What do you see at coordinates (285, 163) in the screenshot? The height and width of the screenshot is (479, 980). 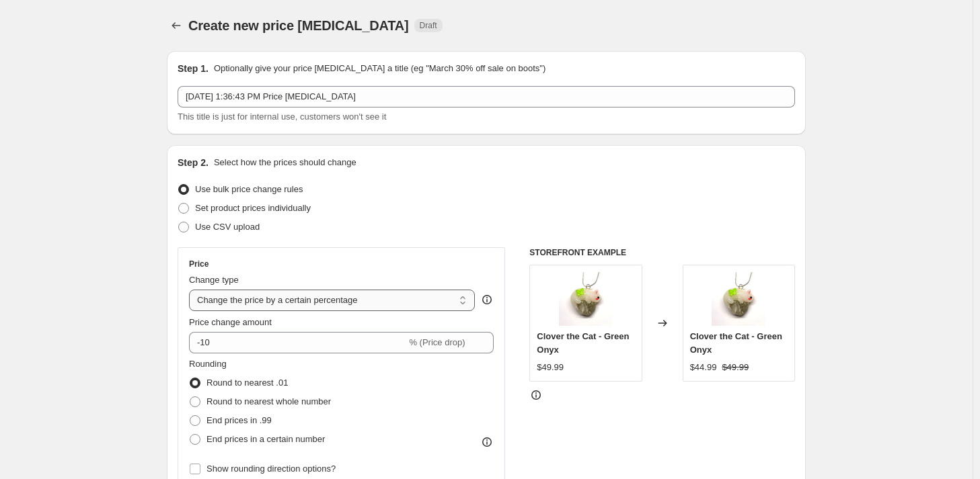 I see `p: Select how the prices should change` at bounding box center [285, 163].